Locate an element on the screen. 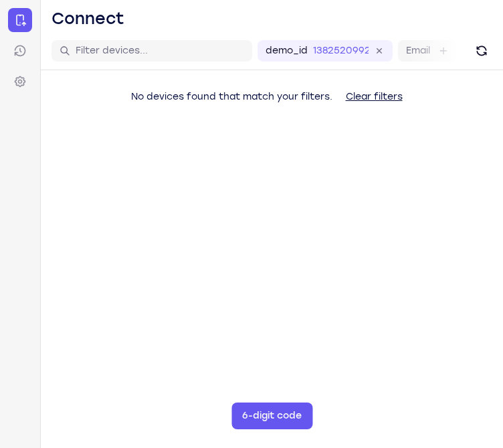  button: 6-digit code is located at coordinates (272, 416).